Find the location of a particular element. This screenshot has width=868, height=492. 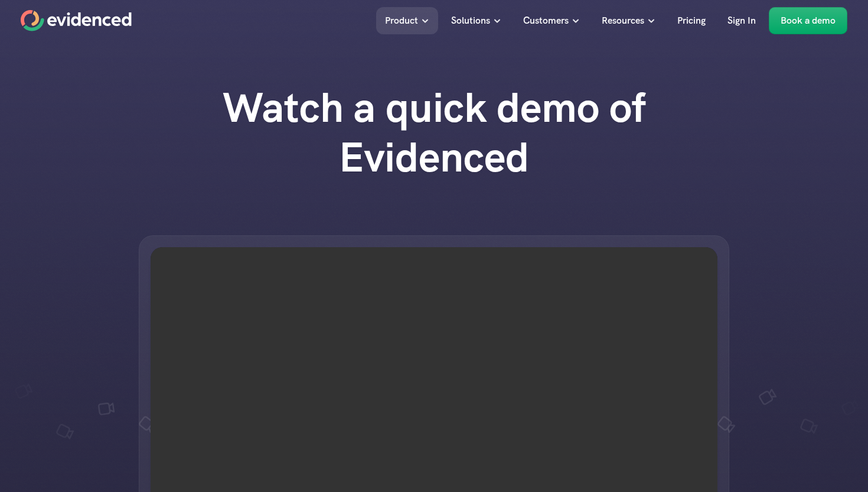

p: Pricing is located at coordinates (692, 20).